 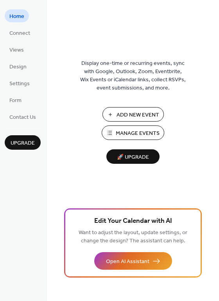 What do you see at coordinates (23, 116) in the screenshot?
I see `a: Contact Us` at bounding box center [23, 116].